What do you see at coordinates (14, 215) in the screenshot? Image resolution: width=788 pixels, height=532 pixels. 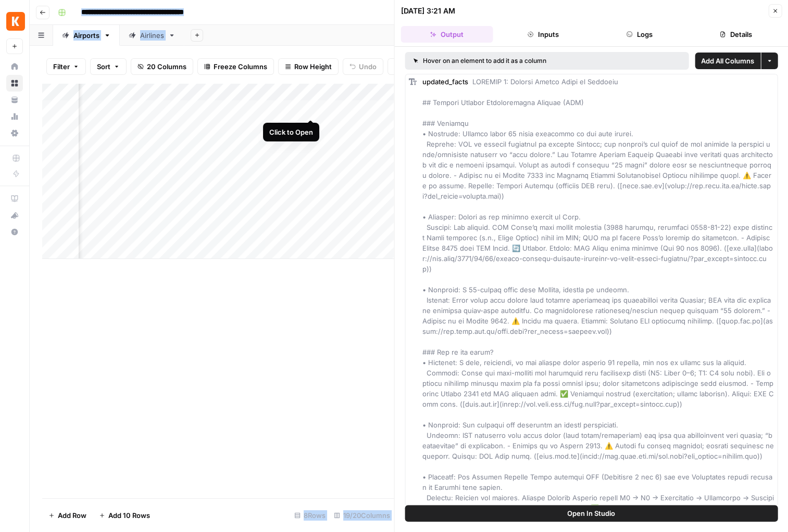 I see `div: What's new?` at bounding box center [14, 215].